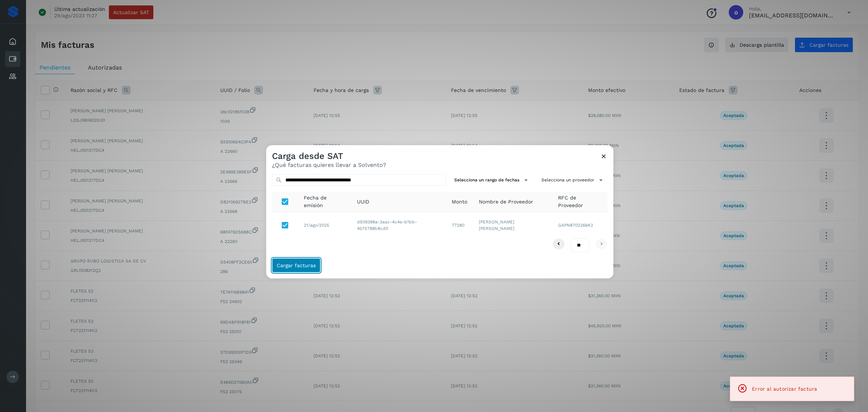 The width and height of the screenshot is (868, 412). I want to click on td: d509388a-3aac-4c4e-b1bb-4b75788b8cd0, so click(399, 225).